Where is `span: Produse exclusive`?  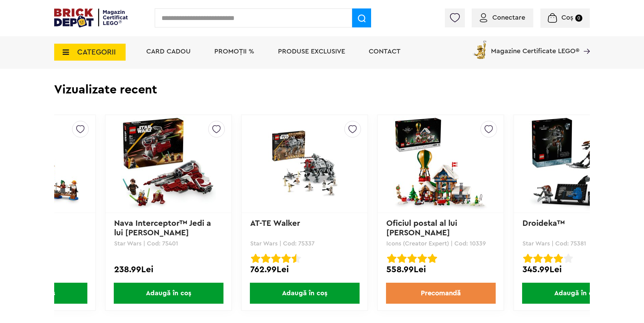
span: Produse exclusive is located at coordinates (311, 52).